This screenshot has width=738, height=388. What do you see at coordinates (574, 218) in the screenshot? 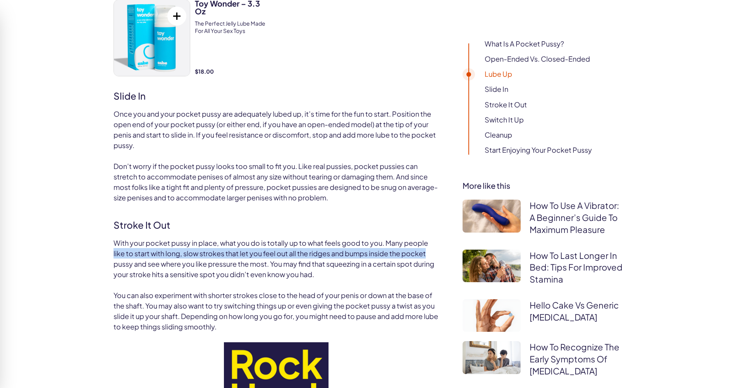
I see `a: How To Use A Vibrator: A Beginner’s Guide To Maximum Pleasure` at bounding box center [574, 218].